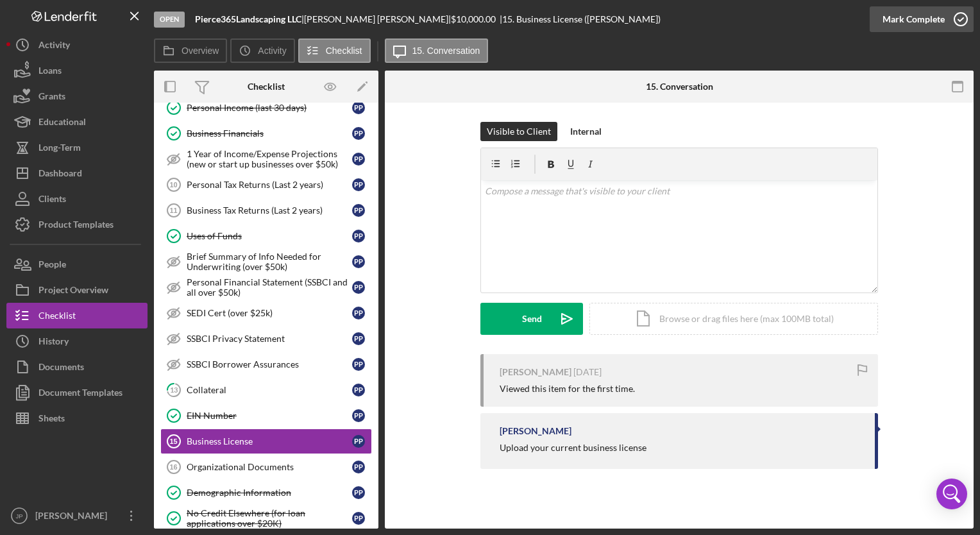 This screenshot has height=535, width=980. I want to click on div: Brief Summary of Info Needed for Underwriting (over $50k), so click(269, 262).